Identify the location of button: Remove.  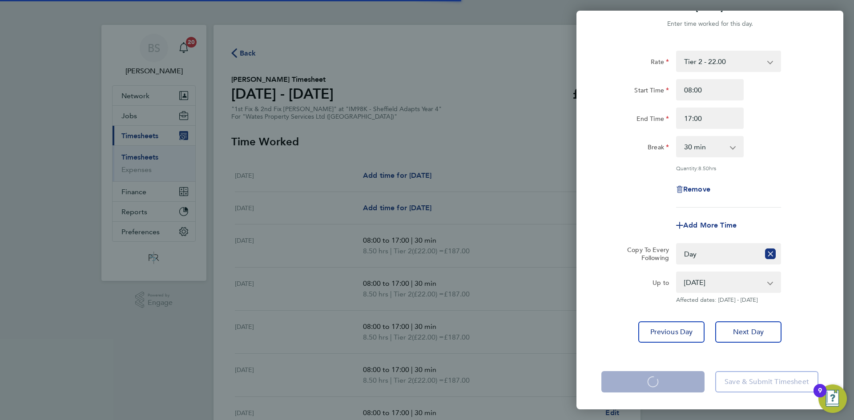
(693, 189).